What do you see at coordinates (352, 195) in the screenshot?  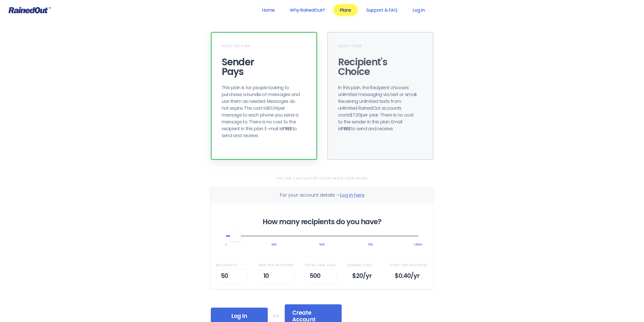 I see `span: Log in here` at bounding box center [352, 195].